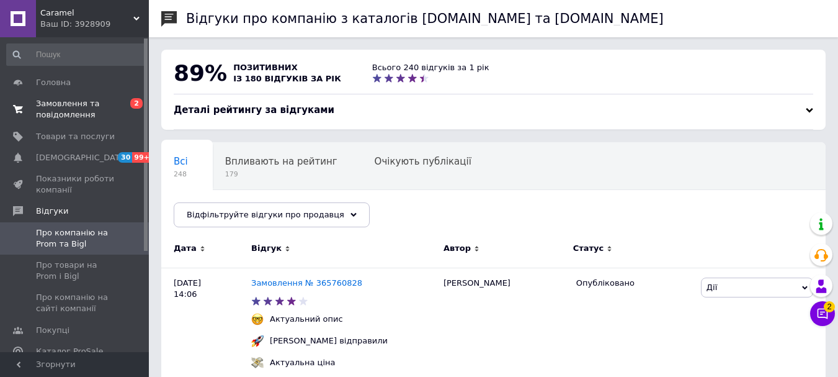 This screenshot has height=377, width=838. Describe the element at coordinates (257, 341) in the screenshot. I see `img: :rocket:` at that location.